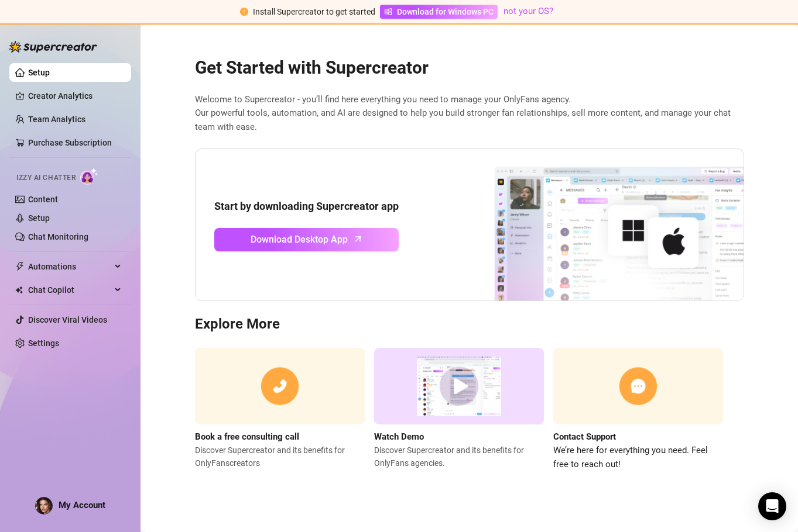  What do you see at coordinates (438, 12) in the screenshot?
I see `a: Download for Windows PC` at bounding box center [438, 12].